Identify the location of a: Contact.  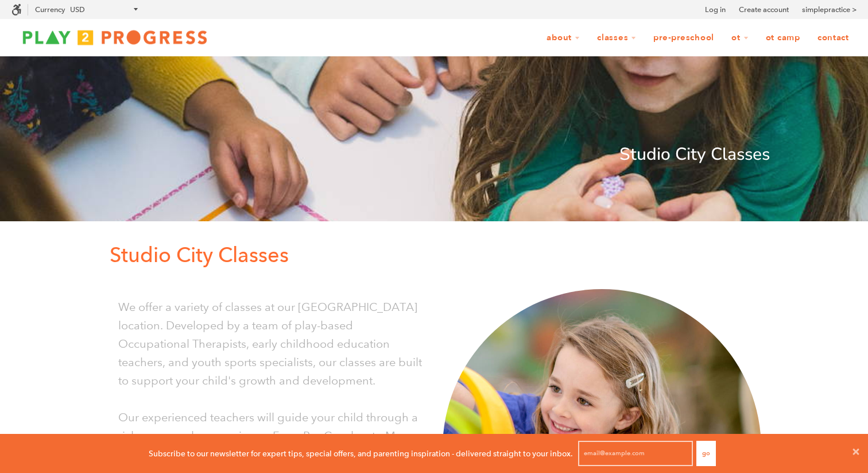
(833, 38).